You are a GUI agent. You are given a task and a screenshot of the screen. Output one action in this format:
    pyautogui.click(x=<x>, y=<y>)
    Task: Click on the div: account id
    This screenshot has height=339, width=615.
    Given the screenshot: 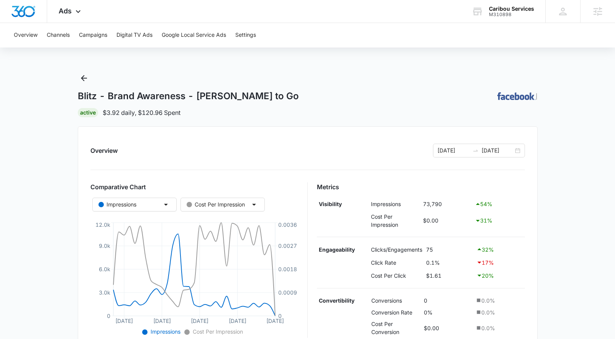 What is the action you would take?
    pyautogui.click(x=512, y=15)
    